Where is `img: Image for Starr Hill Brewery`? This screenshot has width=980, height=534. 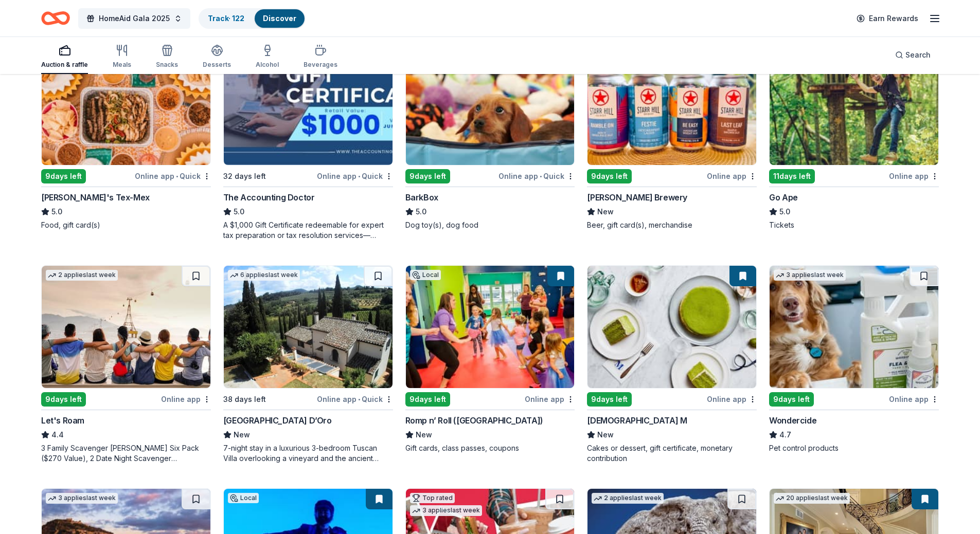
img: Image for Starr Hill Brewery is located at coordinates (672, 104).